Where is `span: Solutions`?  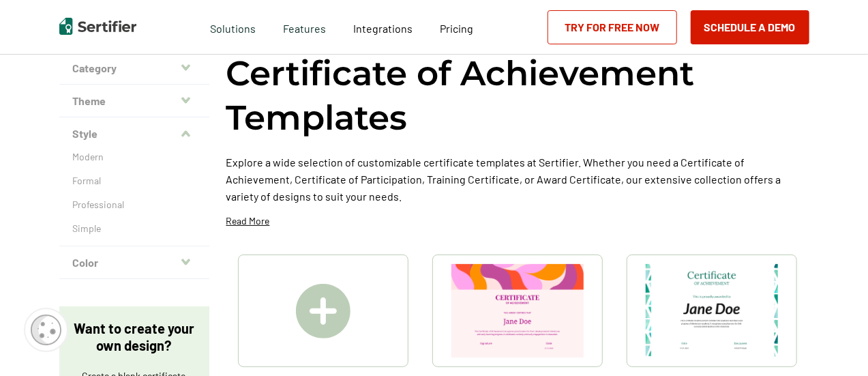 span: Solutions is located at coordinates (233, 27).